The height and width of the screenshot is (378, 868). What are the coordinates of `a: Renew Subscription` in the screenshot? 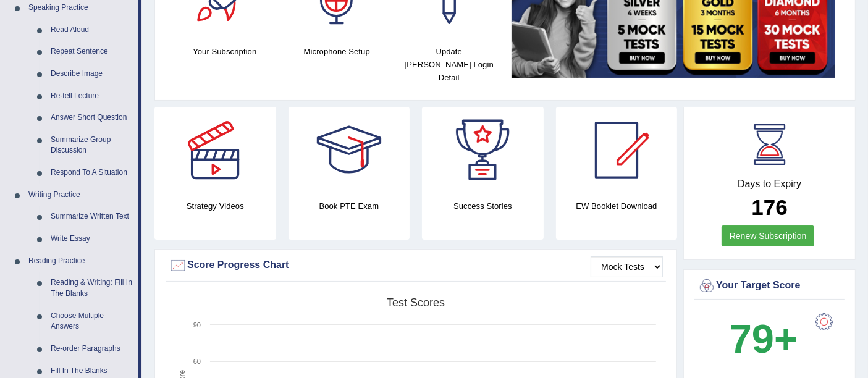 It's located at (768, 236).